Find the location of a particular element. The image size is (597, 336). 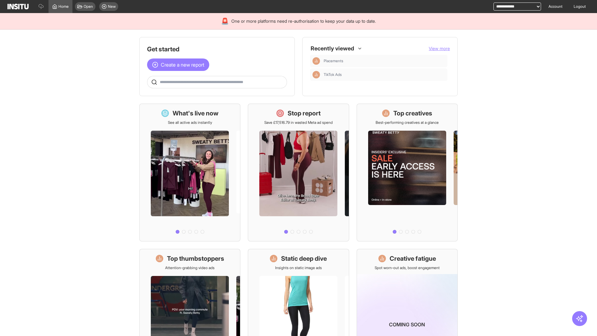

a: Stop reportSave £17,516.79 in wasted Meta ad spend is located at coordinates (298, 172).